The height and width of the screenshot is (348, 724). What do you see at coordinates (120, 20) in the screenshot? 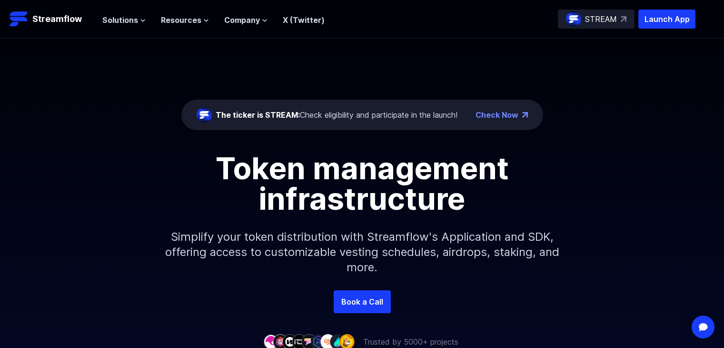
I see `span: Solutions` at bounding box center [120, 20].